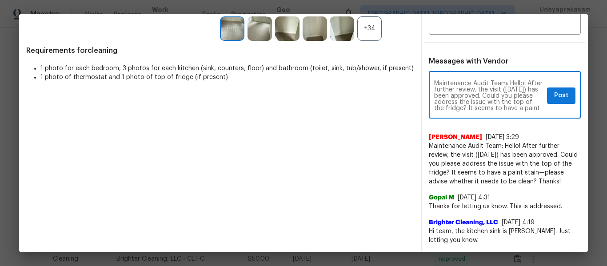 This screenshot has height=266, width=607. What do you see at coordinates (468, 61) in the screenshot?
I see `span: Messages with Vendor` at bounding box center [468, 61].